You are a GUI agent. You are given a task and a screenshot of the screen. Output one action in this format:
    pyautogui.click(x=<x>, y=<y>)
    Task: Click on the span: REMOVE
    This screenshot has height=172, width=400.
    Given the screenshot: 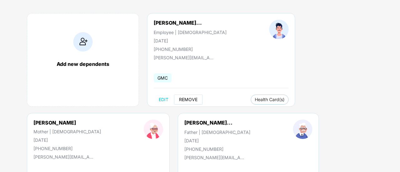 What is the action you would take?
    pyautogui.click(x=188, y=100)
    